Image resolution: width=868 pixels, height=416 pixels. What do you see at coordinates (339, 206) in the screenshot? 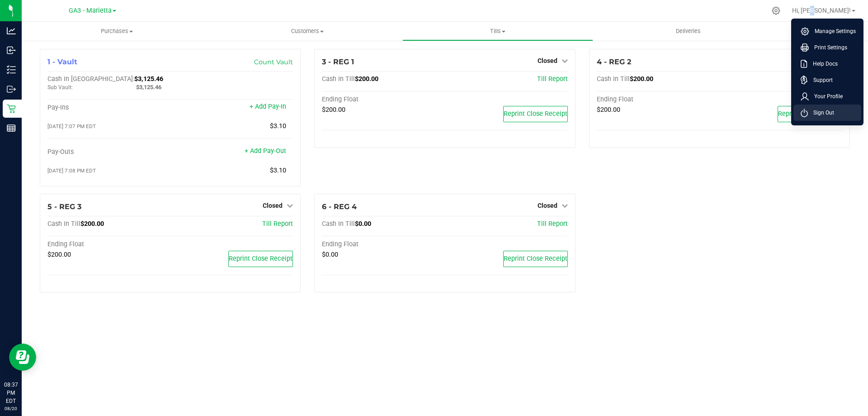
I see `span: 6 - REG 4` at bounding box center [339, 206].